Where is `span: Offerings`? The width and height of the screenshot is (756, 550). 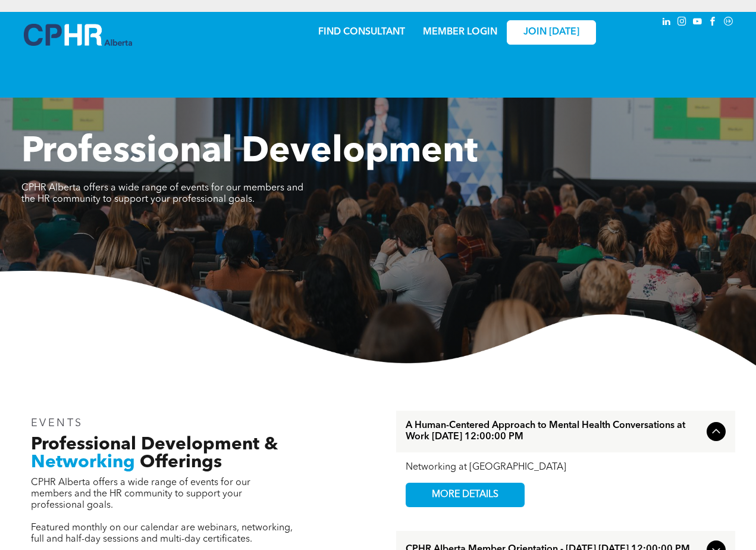 span: Offerings is located at coordinates (181, 463).